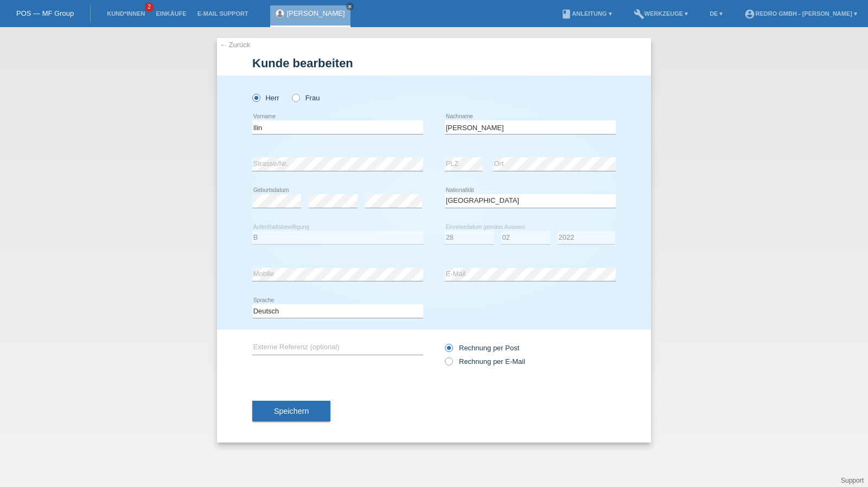  What do you see at coordinates (566, 14) in the screenshot?
I see `i: book` at bounding box center [566, 14].